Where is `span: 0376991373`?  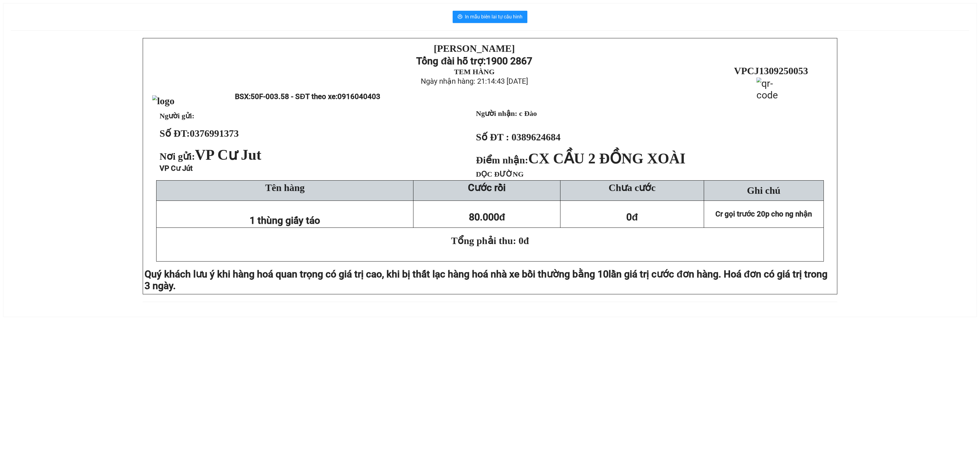 span: 0376991373 is located at coordinates (214, 133).